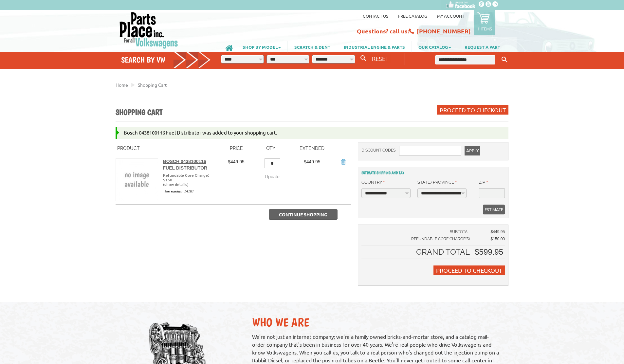  Describe the element at coordinates (494, 210) in the screenshot. I see `button: Estimate` at that location.